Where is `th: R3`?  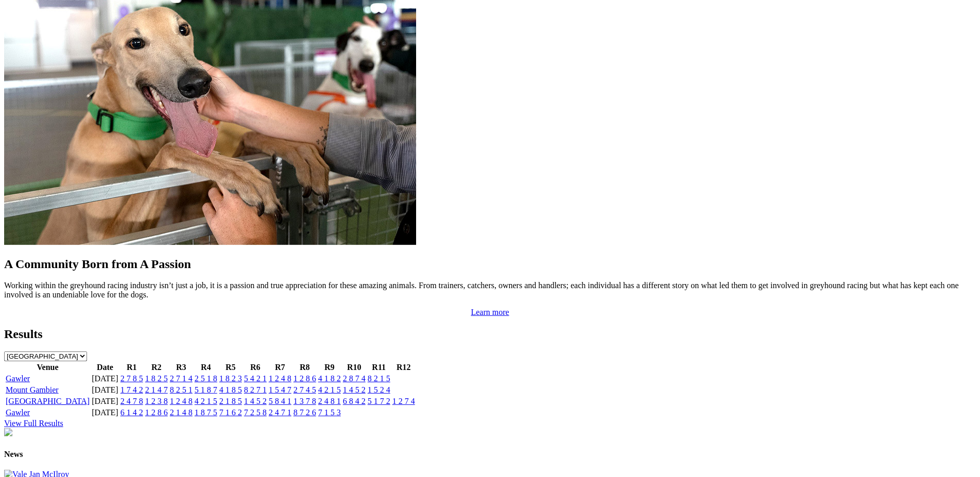 th: R3 is located at coordinates (181, 368).